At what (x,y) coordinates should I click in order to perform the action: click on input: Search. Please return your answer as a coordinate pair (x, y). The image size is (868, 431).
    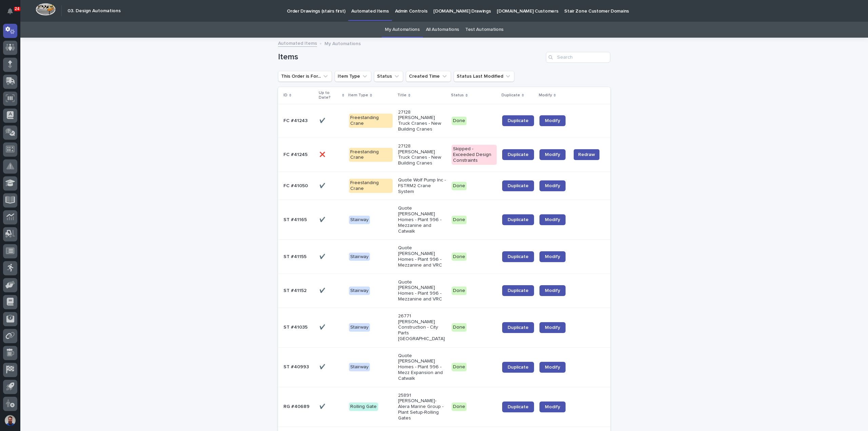
    Looking at the image, I should click on (578, 57).